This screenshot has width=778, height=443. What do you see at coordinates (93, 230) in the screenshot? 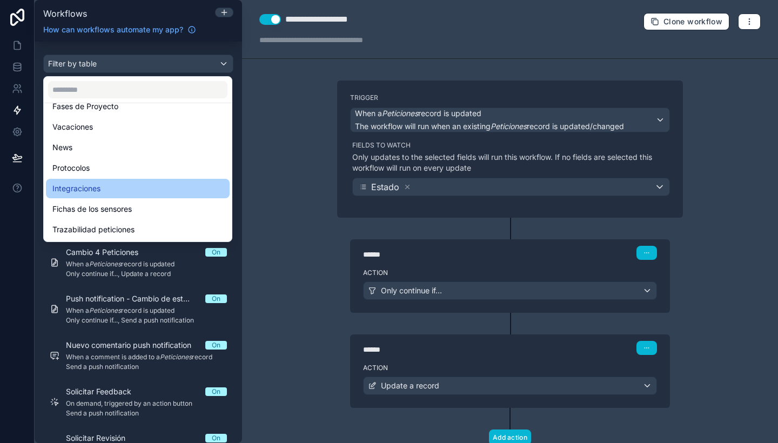
I see `span: Trazabilidad peticiones` at bounding box center [93, 230].